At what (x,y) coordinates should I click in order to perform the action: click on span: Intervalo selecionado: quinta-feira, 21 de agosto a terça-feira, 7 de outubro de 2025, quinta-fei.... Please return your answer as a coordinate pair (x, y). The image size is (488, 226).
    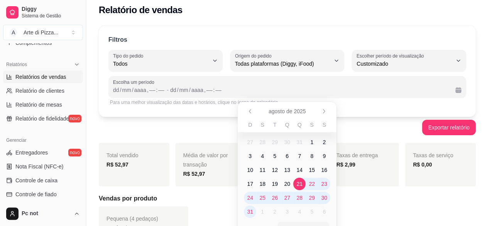
    Looking at the image, I should click on (300, 184).